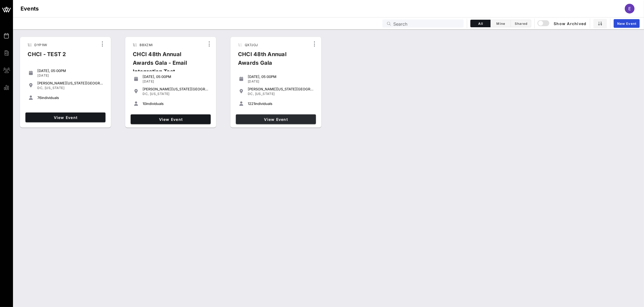  I want to click on span: New Event, so click(626, 23).